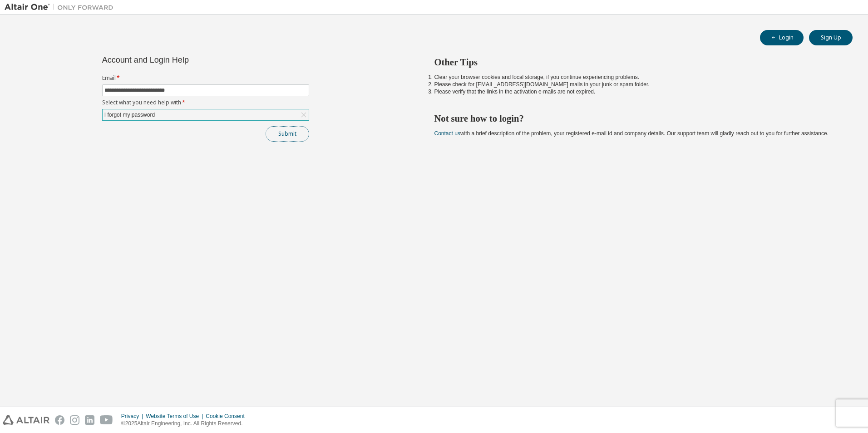  I want to click on img: youtube.svg, so click(106, 420).